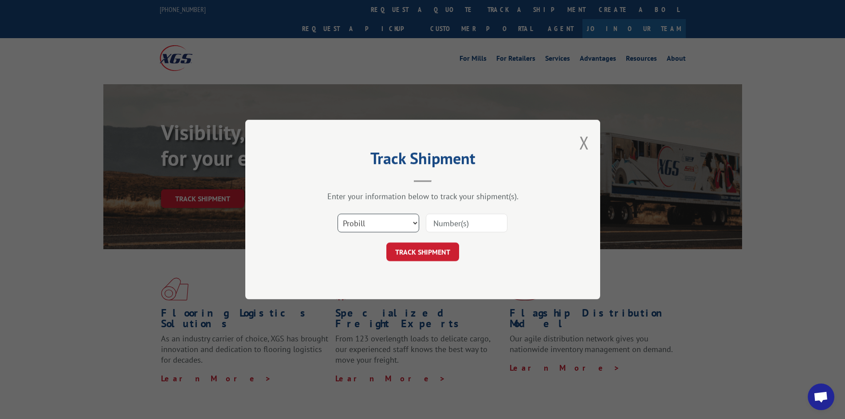 Image resolution: width=845 pixels, height=419 pixels. I want to click on h2: Track Shipment, so click(422, 160).